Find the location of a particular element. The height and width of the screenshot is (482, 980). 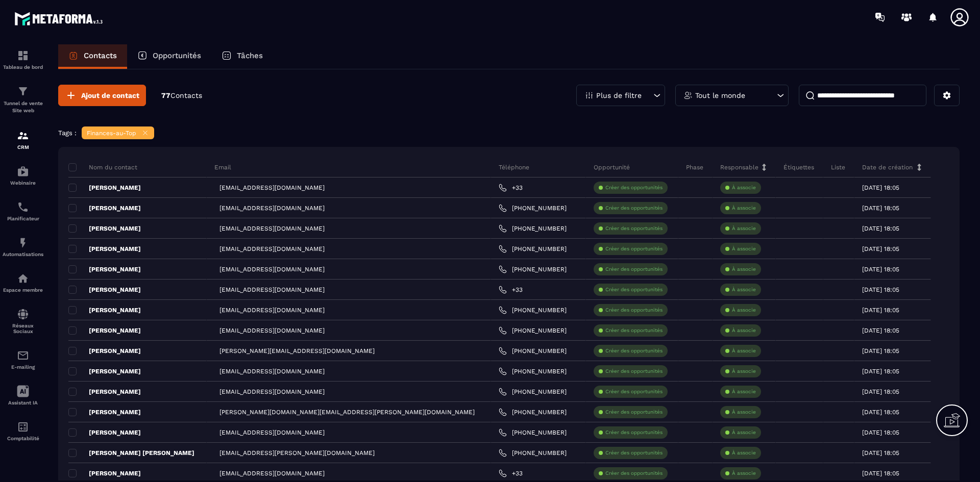

p: Plus de filtre is located at coordinates (619, 96).